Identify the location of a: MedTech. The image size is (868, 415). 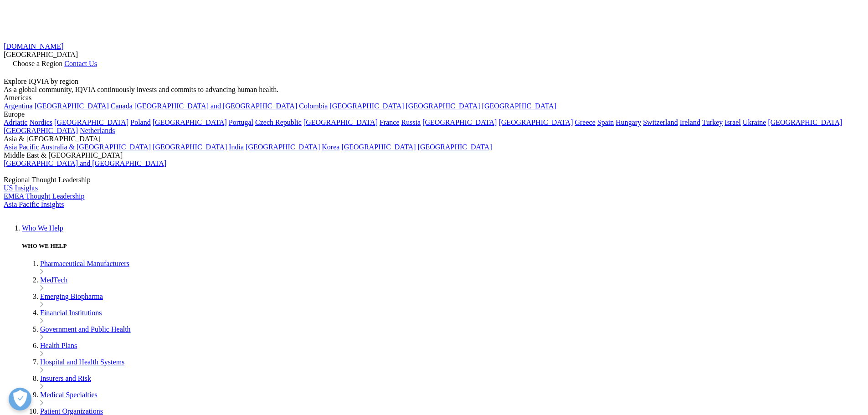
(54, 280).